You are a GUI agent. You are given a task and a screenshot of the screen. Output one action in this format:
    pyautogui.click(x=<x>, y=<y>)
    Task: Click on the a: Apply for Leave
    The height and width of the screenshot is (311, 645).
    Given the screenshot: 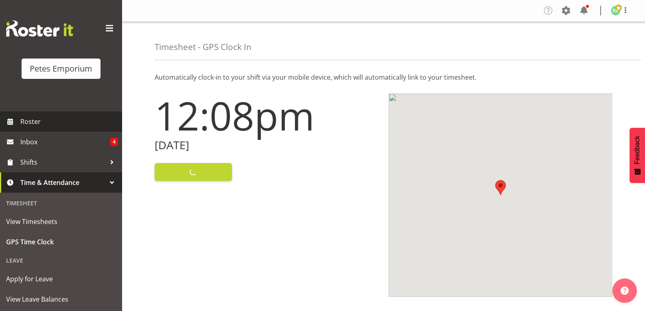 What is the action you would take?
    pyautogui.click(x=61, y=279)
    